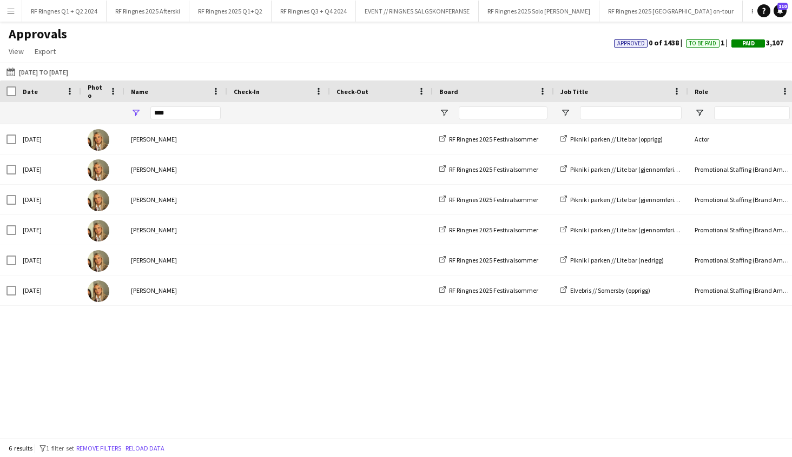  I want to click on button: EVENT // RINGNES SALGSKONFERANSE, so click(417, 11).